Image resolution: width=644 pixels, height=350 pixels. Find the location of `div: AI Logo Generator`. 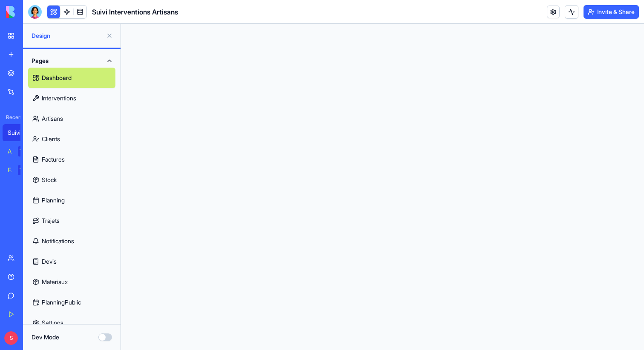

div: AI Logo Generator is located at coordinates (10, 152).